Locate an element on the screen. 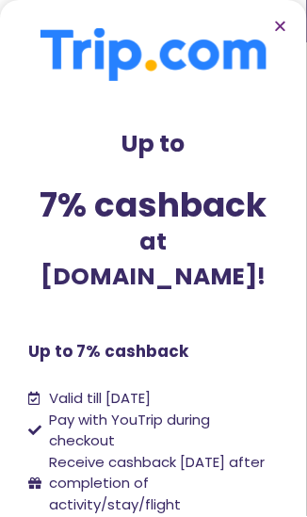 The width and height of the screenshot is (307, 517). b: Up to 7% cashback is located at coordinates (108, 352).